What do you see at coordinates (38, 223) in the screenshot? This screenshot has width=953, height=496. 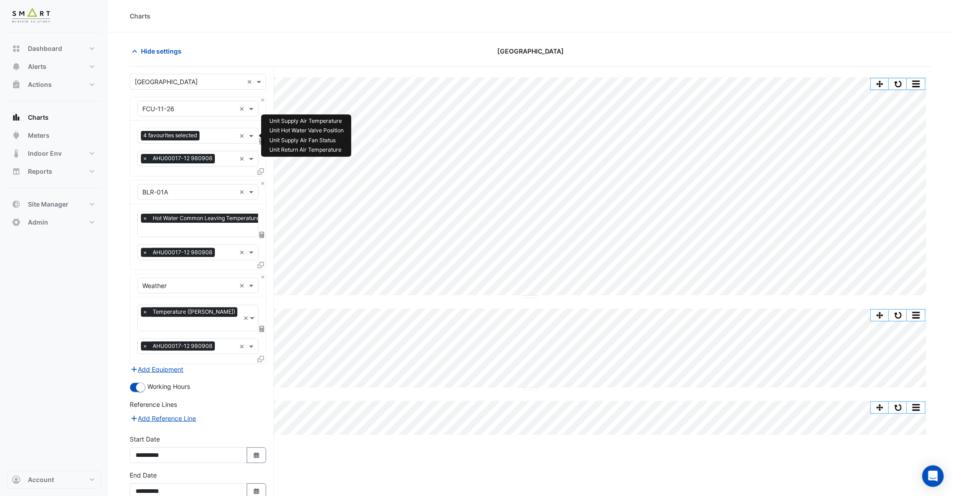 I see `span: Admin` at bounding box center [38, 223].